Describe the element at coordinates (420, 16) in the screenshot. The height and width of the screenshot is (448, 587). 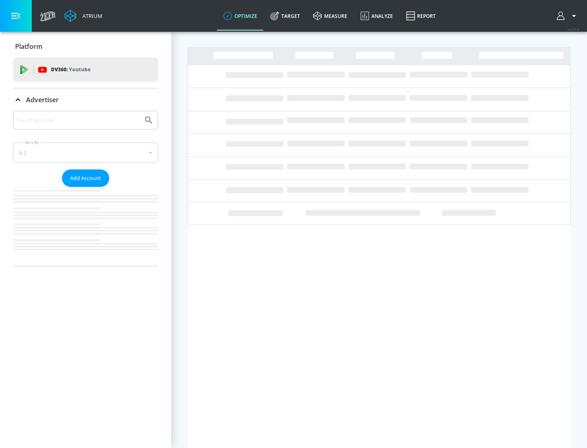
I see `a: Report` at that location.